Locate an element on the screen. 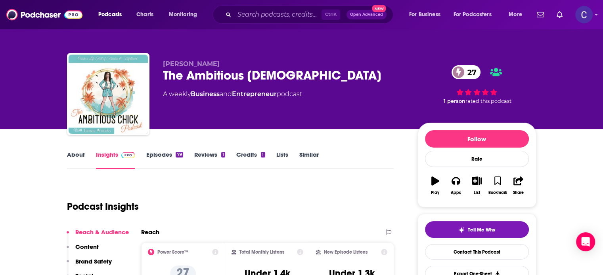  span: More is located at coordinates (515, 15).